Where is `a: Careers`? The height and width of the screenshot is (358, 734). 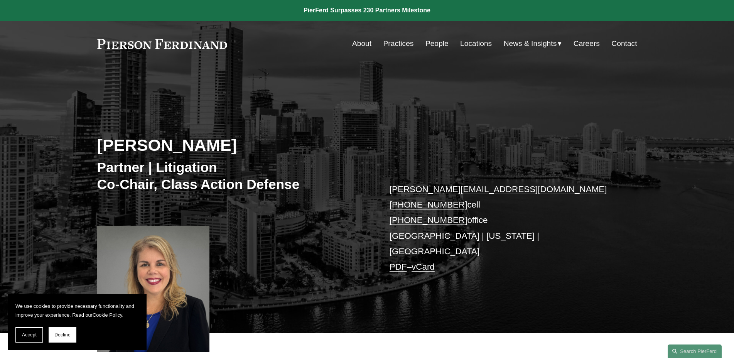 a: Careers is located at coordinates (587, 44).